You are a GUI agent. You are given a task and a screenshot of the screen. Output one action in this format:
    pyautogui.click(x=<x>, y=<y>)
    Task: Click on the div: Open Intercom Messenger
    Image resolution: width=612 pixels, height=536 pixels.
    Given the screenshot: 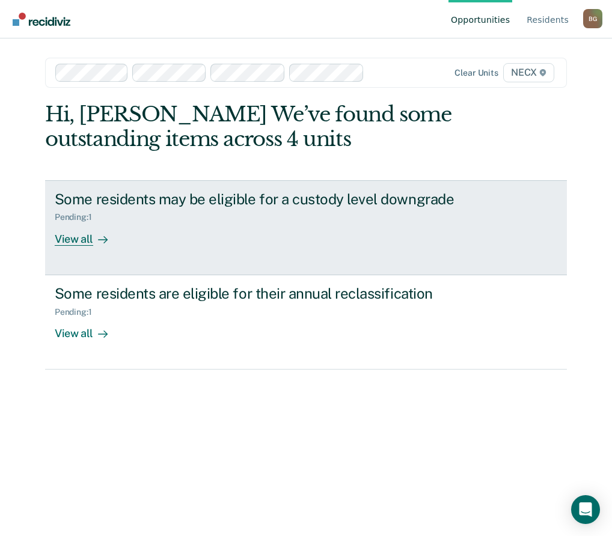 What is the action you would take?
    pyautogui.click(x=586, y=510)
    